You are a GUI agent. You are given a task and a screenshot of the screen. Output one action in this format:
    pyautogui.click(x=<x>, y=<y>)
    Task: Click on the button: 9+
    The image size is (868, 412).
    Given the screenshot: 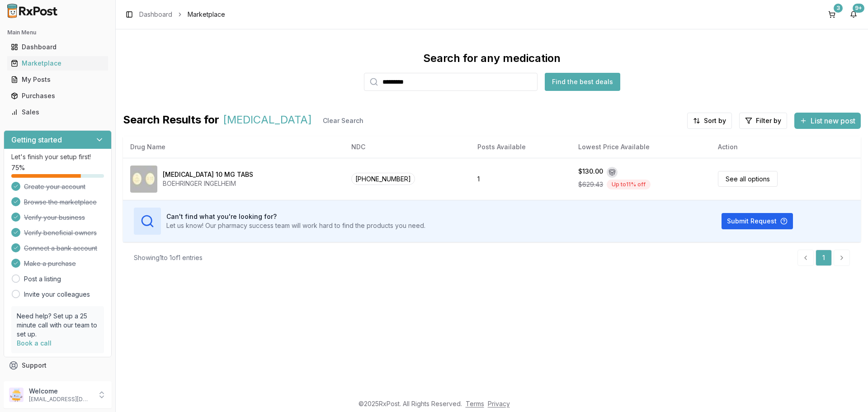 What is the action you would take?
    pyautogui.click(x=853, y=15)
    